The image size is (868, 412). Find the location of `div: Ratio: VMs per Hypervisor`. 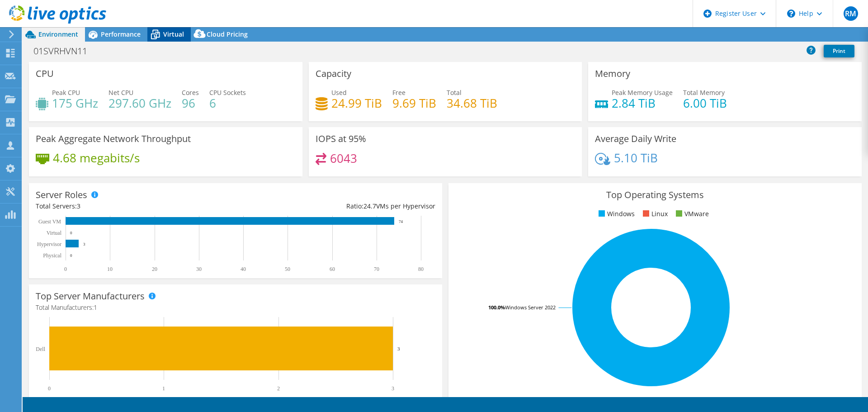

div: Ratio: VMs per Hypervisor is located at coordinates (335, 206).